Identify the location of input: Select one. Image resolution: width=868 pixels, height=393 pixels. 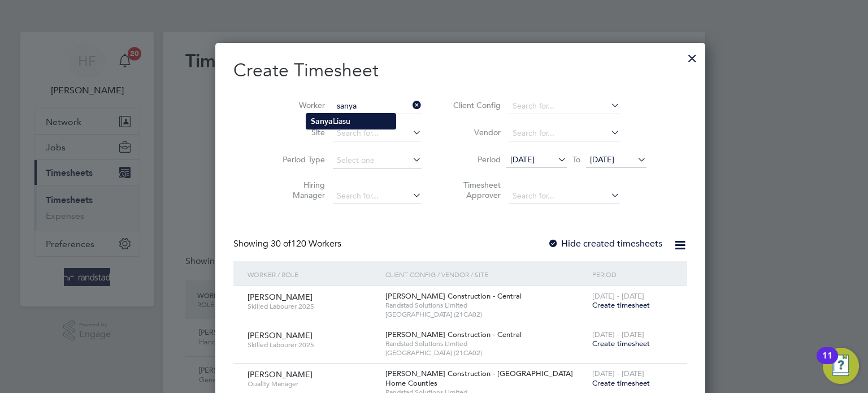
(377, 161).